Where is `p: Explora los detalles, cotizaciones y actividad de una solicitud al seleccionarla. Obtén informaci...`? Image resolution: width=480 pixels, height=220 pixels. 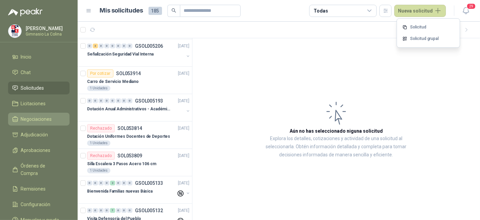
p: Explora los detalles, cotizaciones y actividad de una solicitud al seleccionarla. Obtén informaci... is located at coordinates (336, 147).